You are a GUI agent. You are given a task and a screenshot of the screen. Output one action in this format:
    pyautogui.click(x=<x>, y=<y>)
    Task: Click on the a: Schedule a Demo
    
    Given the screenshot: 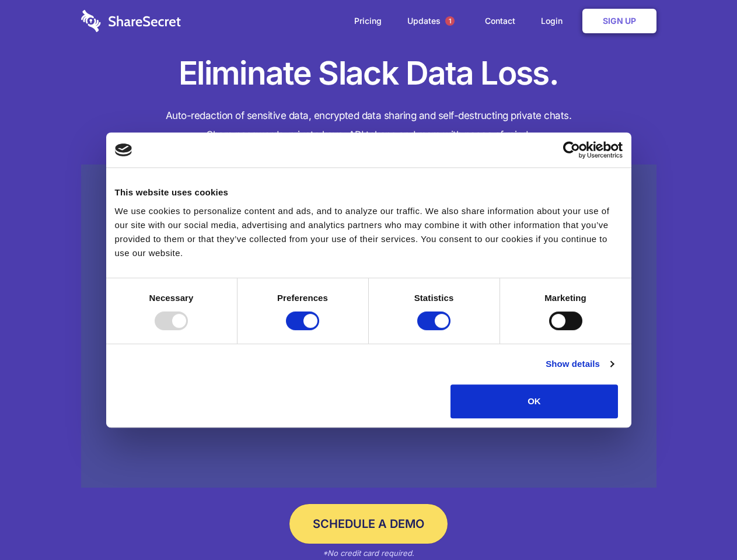 What is the action you would take?
    pyautogui.click(x=368, y=524)
    